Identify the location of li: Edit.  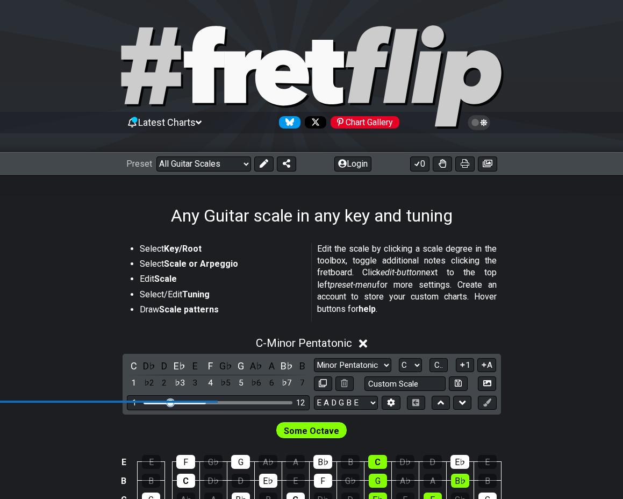
(222, 281).